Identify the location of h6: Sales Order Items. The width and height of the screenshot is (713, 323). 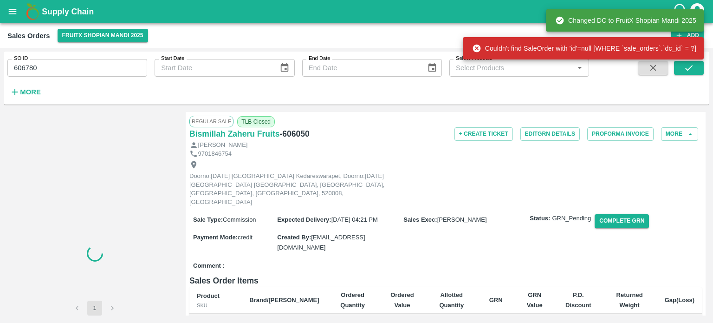
(446, 280).